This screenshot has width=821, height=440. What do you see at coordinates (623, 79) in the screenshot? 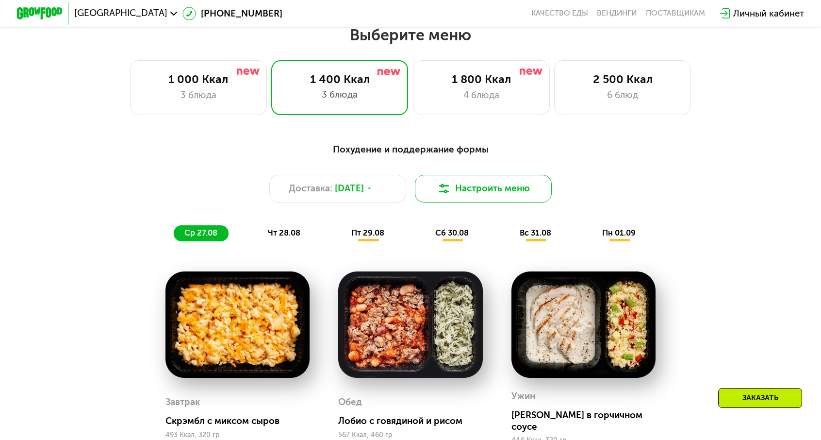
I see `div: 2 500 Ккал` at bounding box center [623, 79].